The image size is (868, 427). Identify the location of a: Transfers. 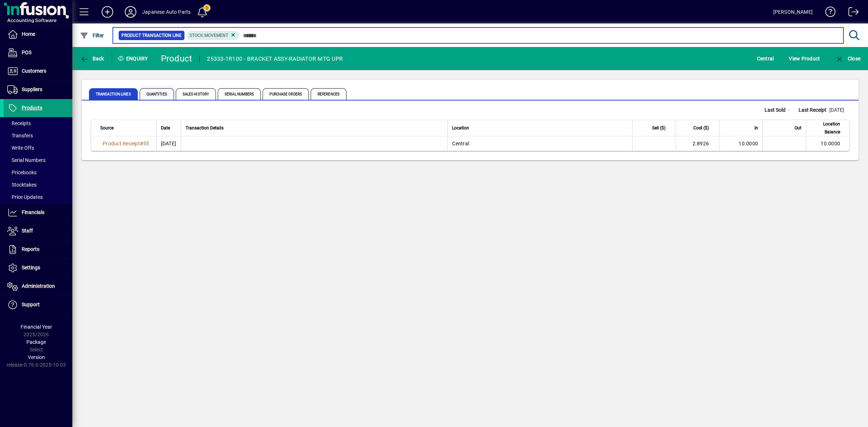
(38, 136).